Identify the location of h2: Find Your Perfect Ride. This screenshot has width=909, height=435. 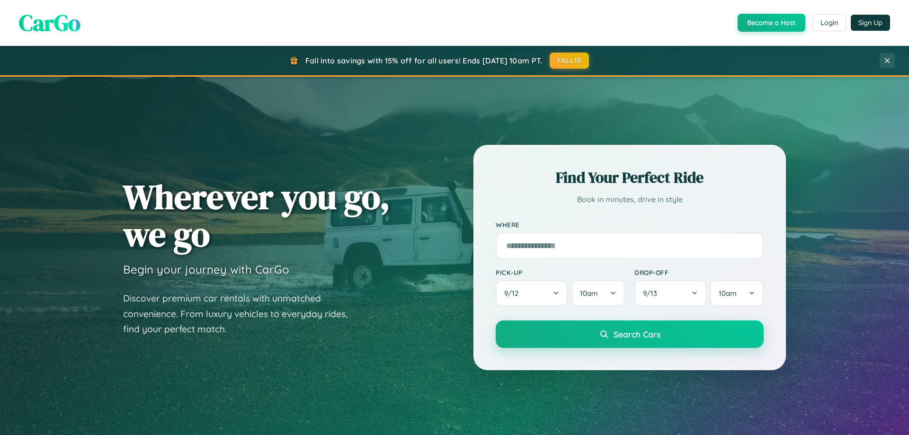
(630, 178).